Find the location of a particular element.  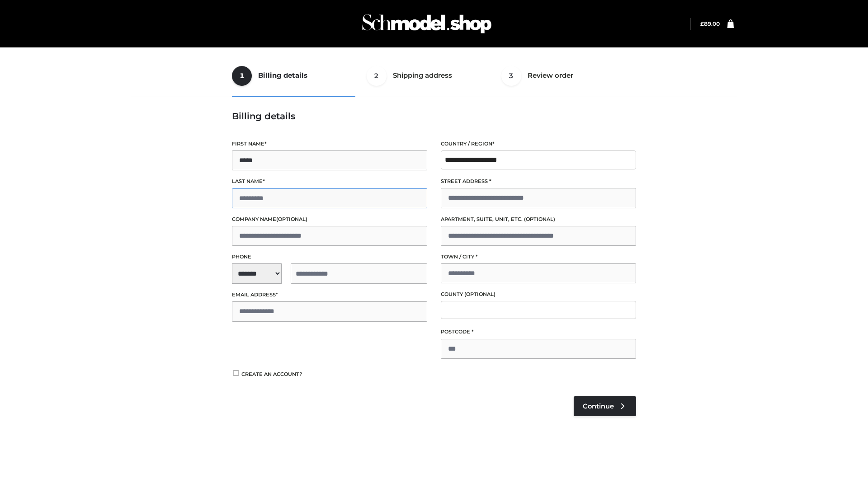

label: Street address is located at coordinates (539, 181).